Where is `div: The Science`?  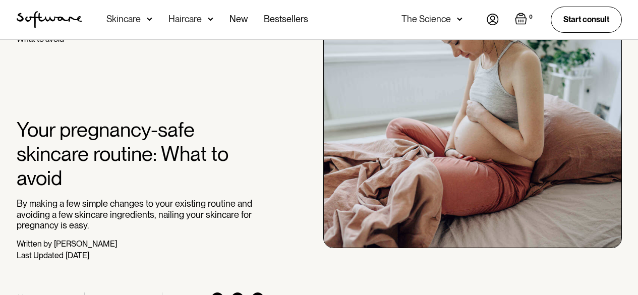
div: The Science is located at coordinates (426, 19).